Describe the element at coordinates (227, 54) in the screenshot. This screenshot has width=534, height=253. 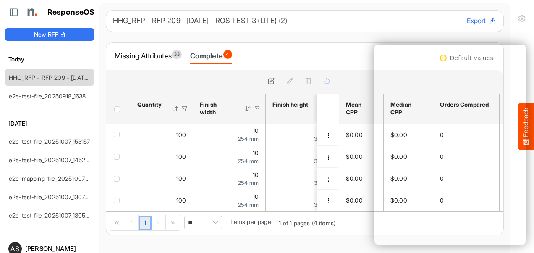
I see `span: 4` at that location.